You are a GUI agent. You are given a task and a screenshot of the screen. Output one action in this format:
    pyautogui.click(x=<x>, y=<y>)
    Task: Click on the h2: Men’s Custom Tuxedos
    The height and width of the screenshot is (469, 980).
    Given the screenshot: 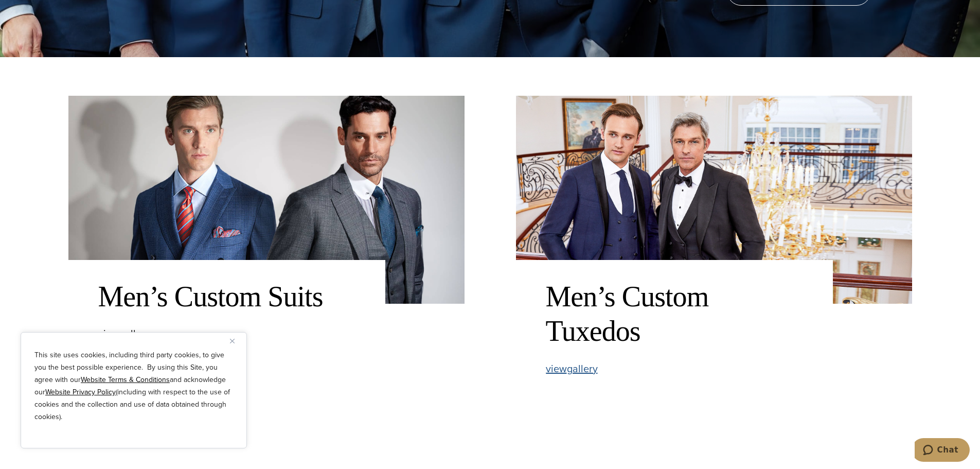 What is the action you would take?
    pyautogui.click(x=675, y=315)
    